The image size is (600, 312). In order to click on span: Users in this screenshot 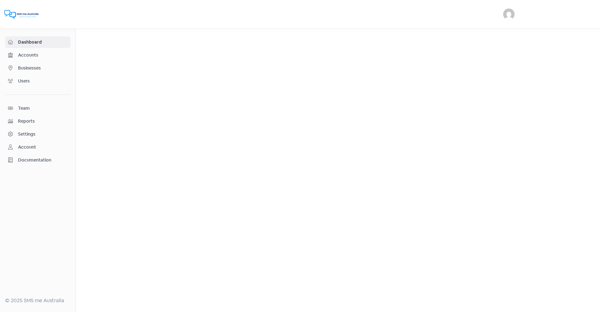, I will do `click(43, 81)`.